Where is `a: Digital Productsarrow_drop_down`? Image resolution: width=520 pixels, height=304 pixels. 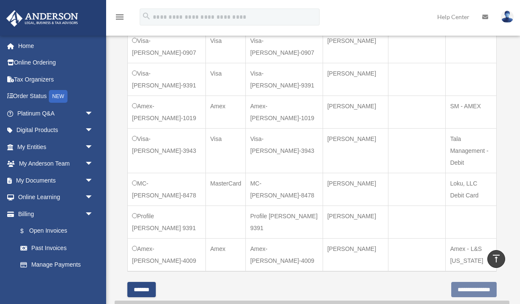
a: Digital Productsarrow_drop_down is located at coordinates (56, 130).